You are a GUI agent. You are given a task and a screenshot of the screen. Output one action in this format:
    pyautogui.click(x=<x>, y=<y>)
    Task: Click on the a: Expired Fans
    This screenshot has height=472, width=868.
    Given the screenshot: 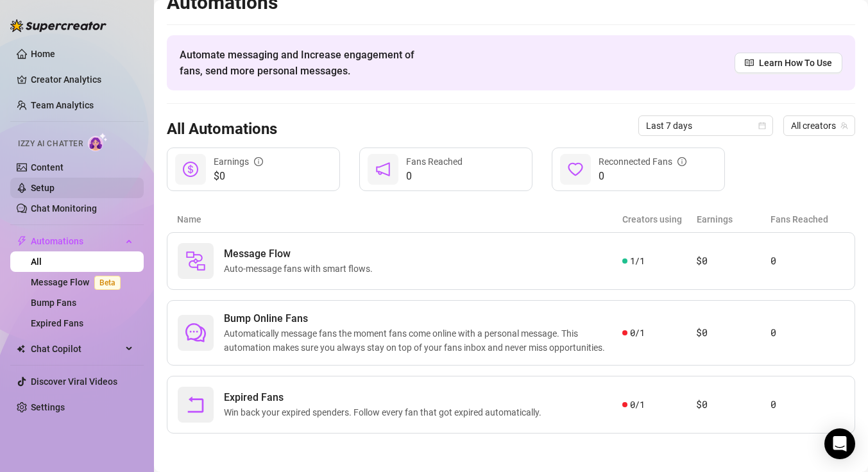 What is the action you would take?
    pyautogui.click(x=57, y=323)
    